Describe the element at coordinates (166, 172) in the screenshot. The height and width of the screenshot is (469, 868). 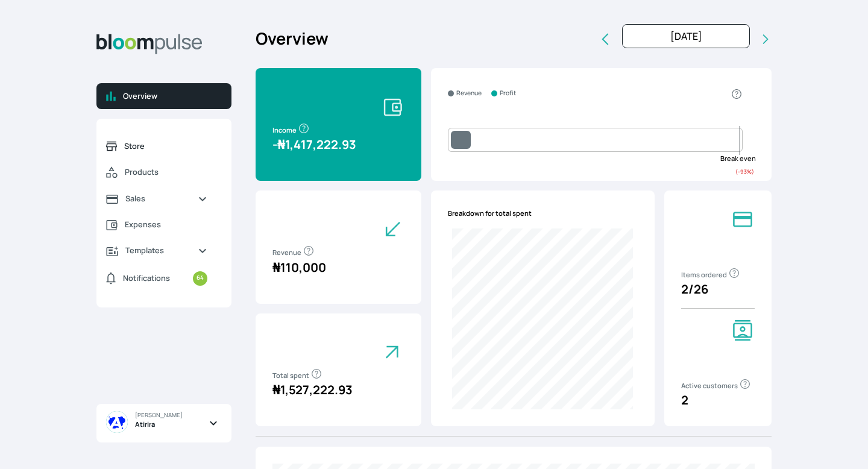
I see `span: Products` at that location.